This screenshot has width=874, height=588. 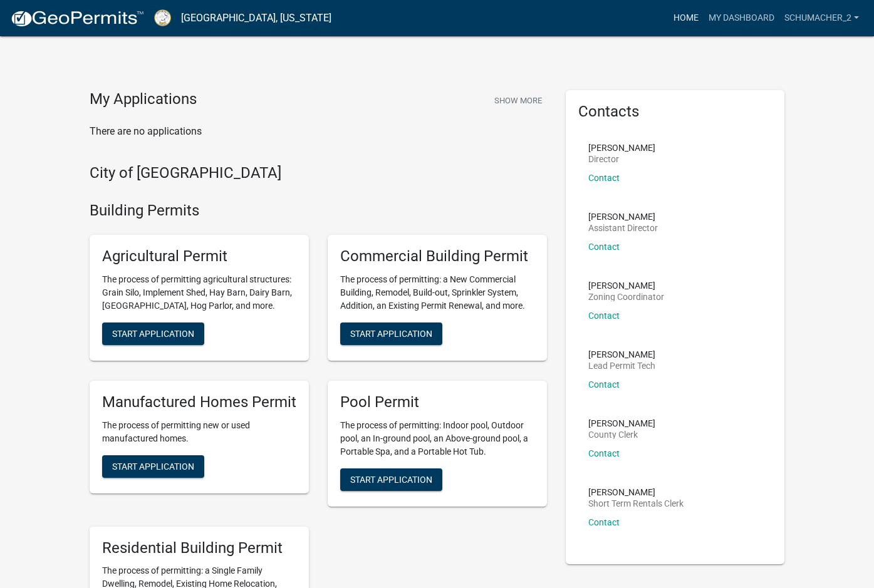 I want to click on p: Short Term Rentals Clerk, so click(x=636, y=503).